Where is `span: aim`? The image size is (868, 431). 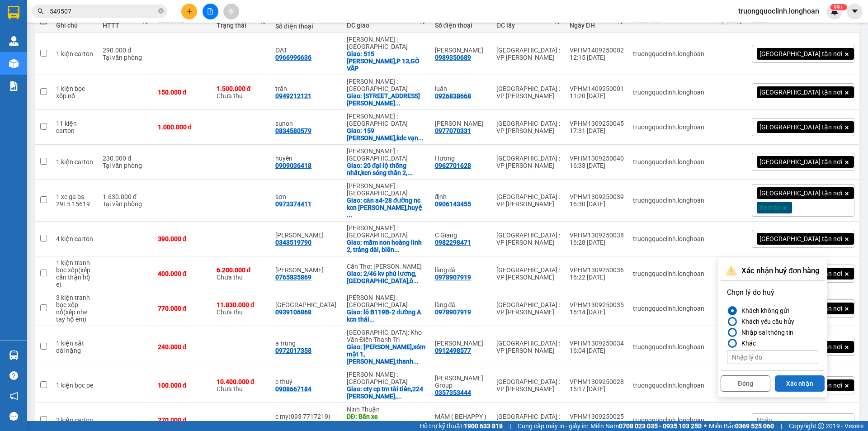
span: aim is located at coordinates (231, 11).